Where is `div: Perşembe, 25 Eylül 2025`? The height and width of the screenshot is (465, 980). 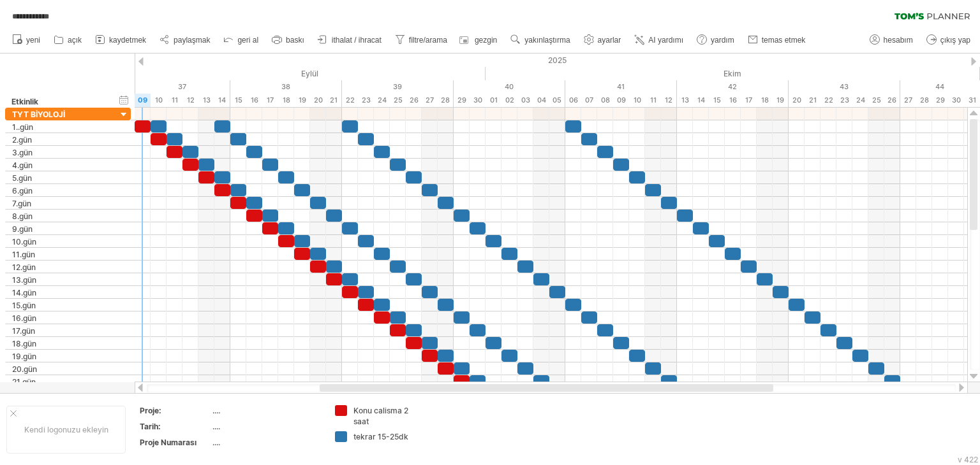
div: Perşembe, 25 Eylül 2025 is located at coordinates (397, 100).